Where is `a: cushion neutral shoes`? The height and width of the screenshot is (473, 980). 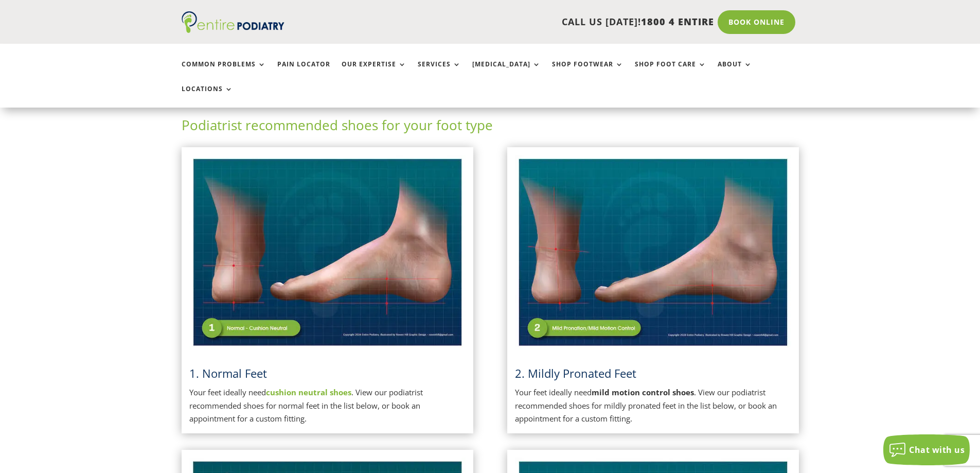
a: cushion neutral shoes is located at coordinates (309, 393).